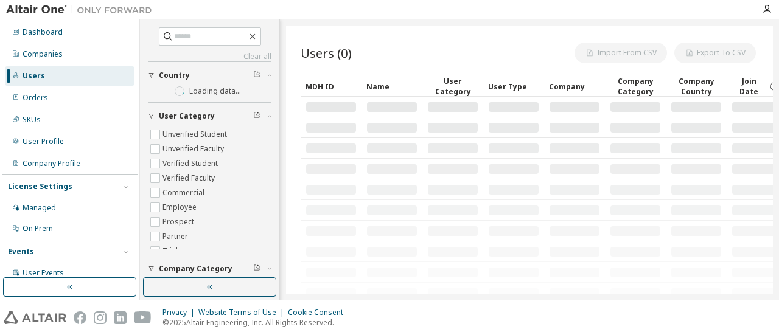 The width and height of the screenshot is (779, 335). Describe the element at coordinates (35, 318) in the screenshot. I see `img: altair_logo.svg` at that location.